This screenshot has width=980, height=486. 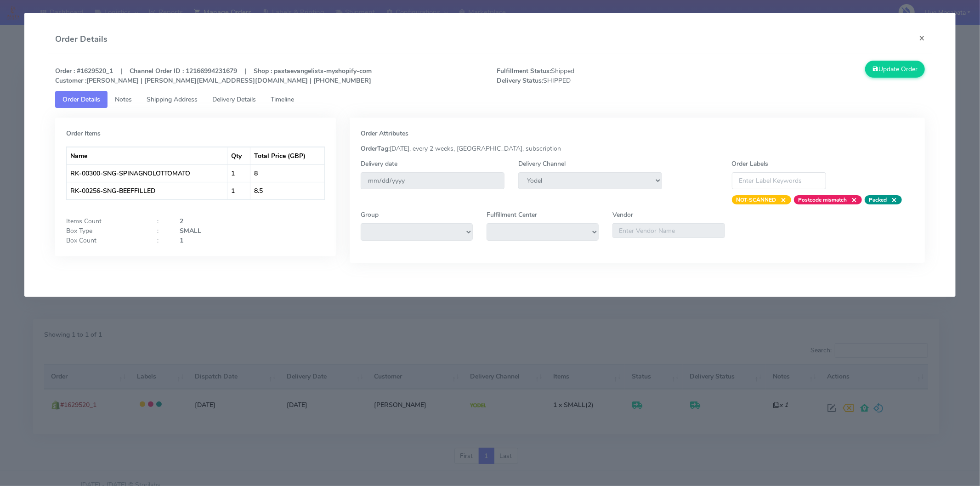 I want to click on label: Delivery date, so click(x=380, y=163).